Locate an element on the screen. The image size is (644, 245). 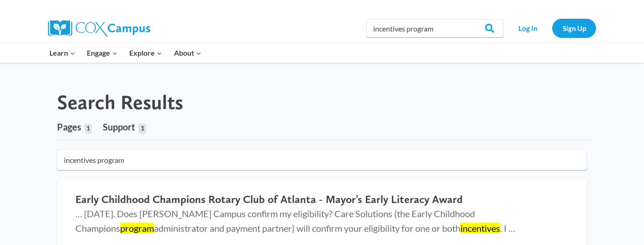
span: Pages is located at coordinates (69, 127).